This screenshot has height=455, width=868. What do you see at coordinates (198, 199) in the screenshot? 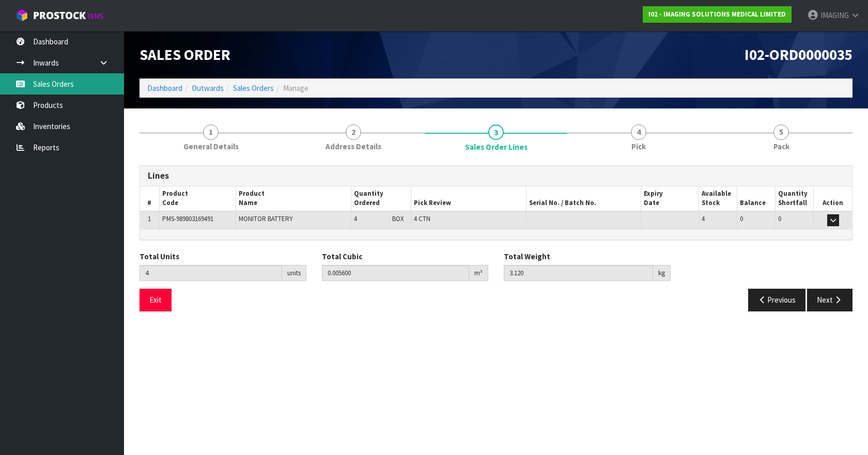
I see `th: Product Code` at bounding box center [198, 199].